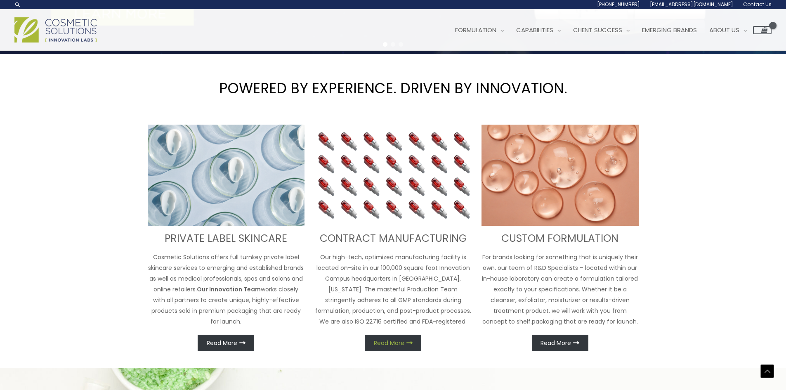  What do you see at coordinates (597, 30) in the screenshot?
I see `span: Client Success` at bounding box center [597, 30].